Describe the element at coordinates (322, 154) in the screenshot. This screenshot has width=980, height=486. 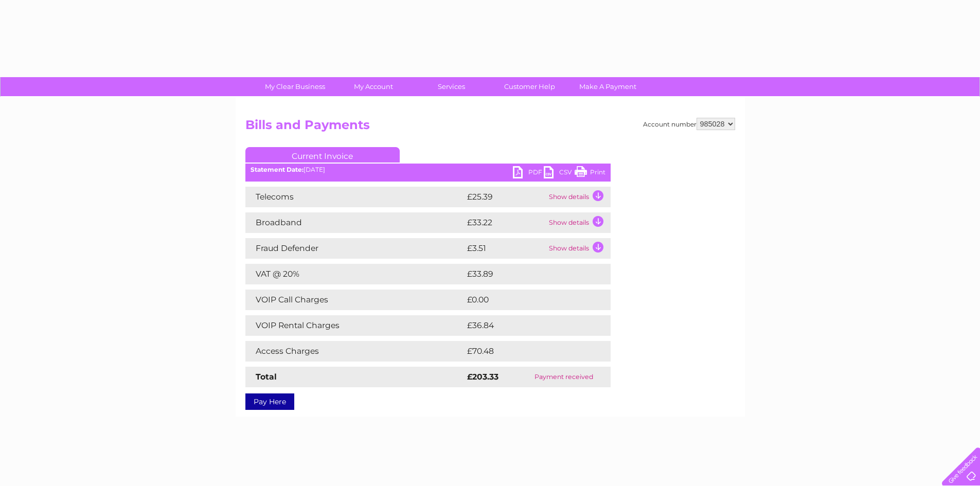
I see `a: Current Invoice` at that location.